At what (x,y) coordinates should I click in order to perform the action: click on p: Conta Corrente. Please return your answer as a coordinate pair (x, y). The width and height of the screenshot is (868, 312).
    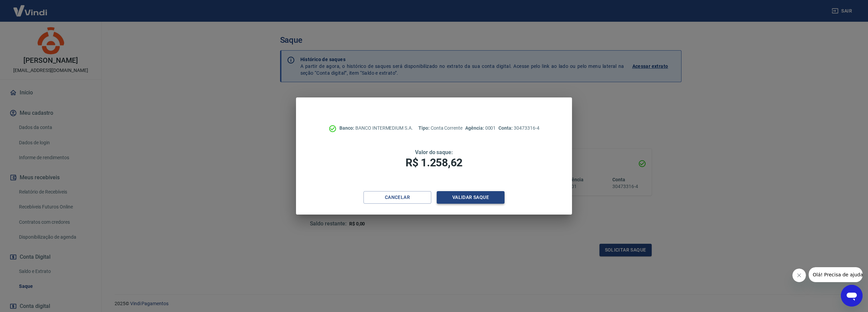
    Looking at the image, I should click on (440, 128).